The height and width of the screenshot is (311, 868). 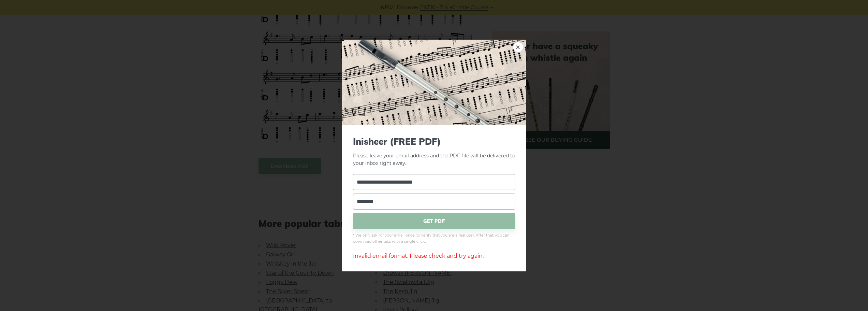 I want to click on span: GET PDF, so click(x=434, y=221).